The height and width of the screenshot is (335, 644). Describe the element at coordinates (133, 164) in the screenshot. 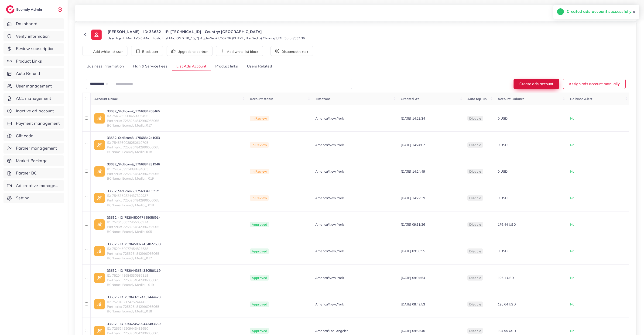

I see `a: 33632_StoEcom9_1756884281946` at that location.